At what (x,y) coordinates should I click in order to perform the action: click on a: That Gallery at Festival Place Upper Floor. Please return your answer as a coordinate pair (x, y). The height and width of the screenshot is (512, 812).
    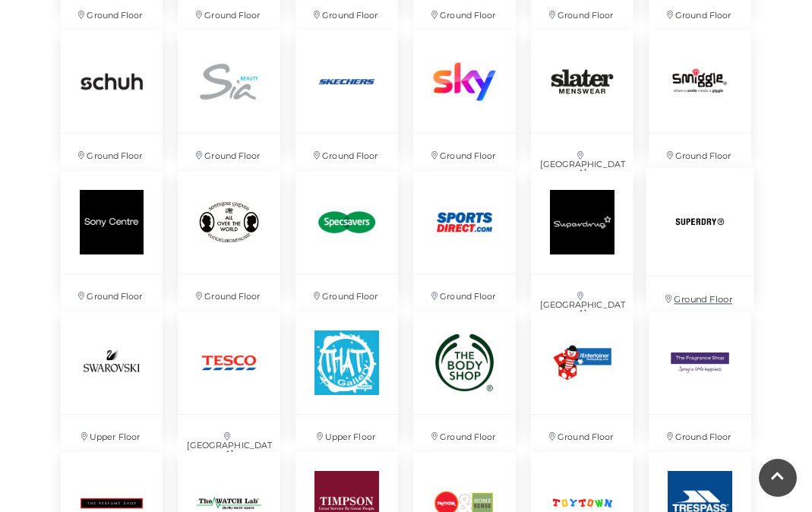
    Looking at the image, I should click on (346, 374).